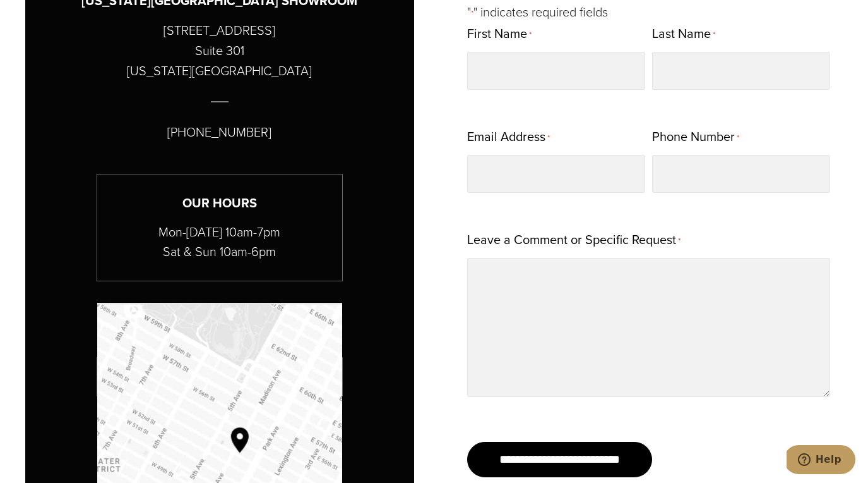 The height and width of the screenshot is (483, 868). What do you see at coordinates (696, 137) in the screenshot?
I see `label: Phone Number` at bounding box center [696, 137].